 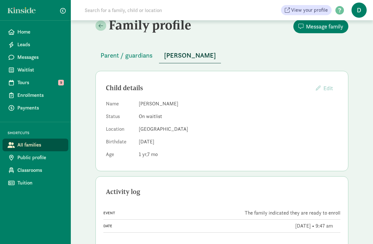 I want to click on span: Classrooms, so click(x=40, y=170).